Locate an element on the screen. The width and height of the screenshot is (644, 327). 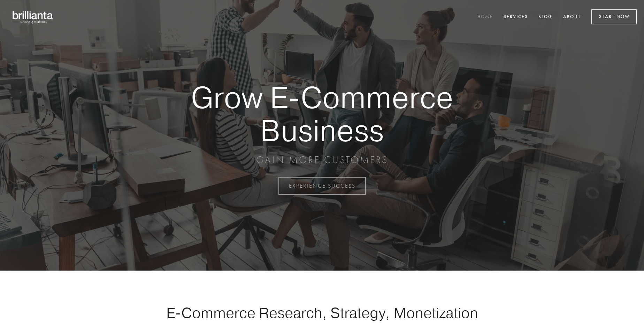
img: brillianta - research, strategy, marketing is located at coordinates (33, 17).